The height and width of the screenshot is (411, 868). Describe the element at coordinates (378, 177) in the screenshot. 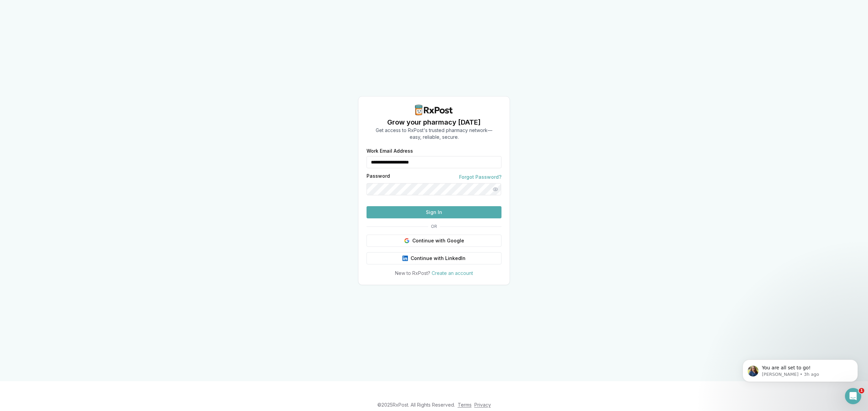

I see `label: Password` at that location.